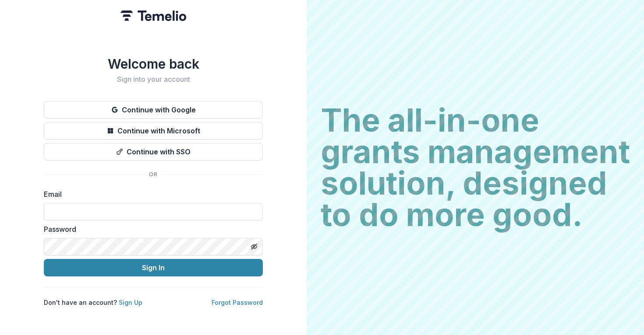 The image size is (644, 335). I want to click on button: Sign In, so click(153, 268).